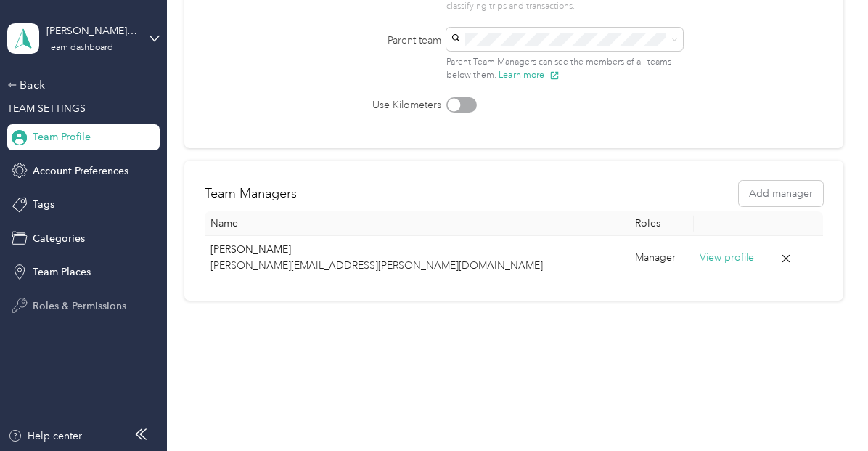 Image resolution: width=868 pixels, height=451 pixels. Describe the element at coordinates (45, 436) in the screenshot. I see `div: Help center` at that location.